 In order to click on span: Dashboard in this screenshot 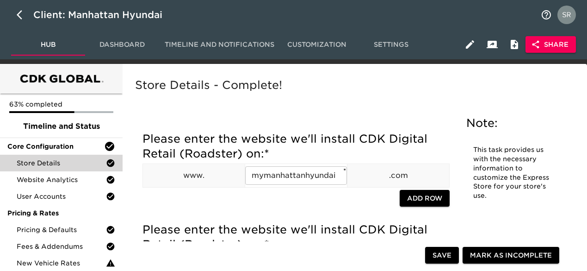, I will do `click(122, 44)`.